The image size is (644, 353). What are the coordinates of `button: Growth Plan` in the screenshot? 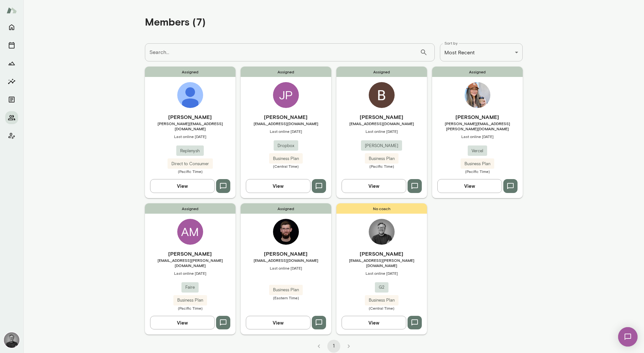 It's located at (12, 64).